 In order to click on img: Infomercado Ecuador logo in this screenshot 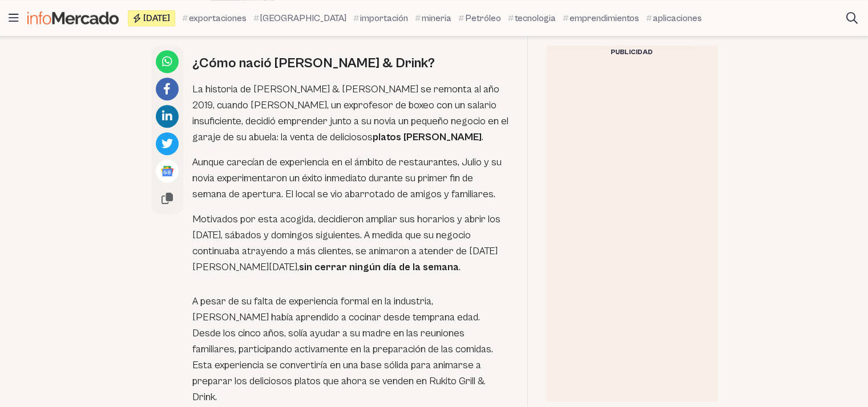, I will do `click(73, 18)`.